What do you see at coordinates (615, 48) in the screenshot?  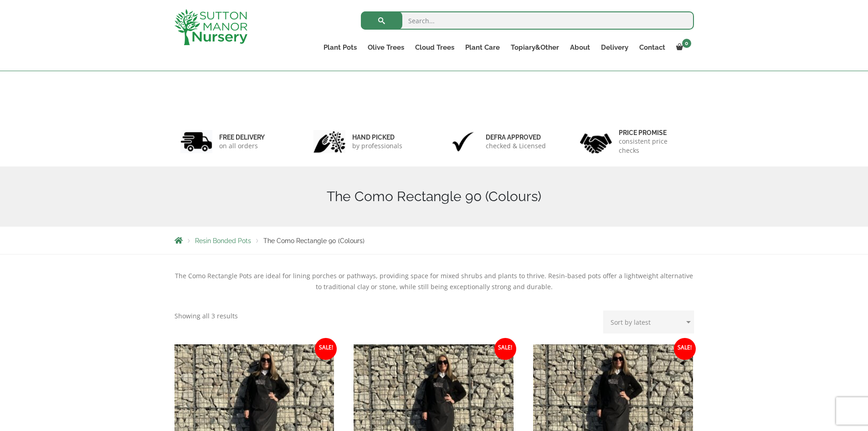 I see `a: Delivery` at bounding box center [615, 48].